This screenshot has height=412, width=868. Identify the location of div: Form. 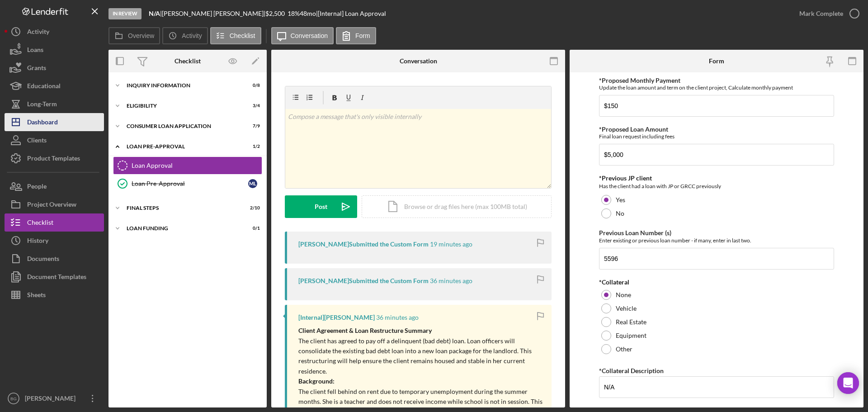
(717, 61).